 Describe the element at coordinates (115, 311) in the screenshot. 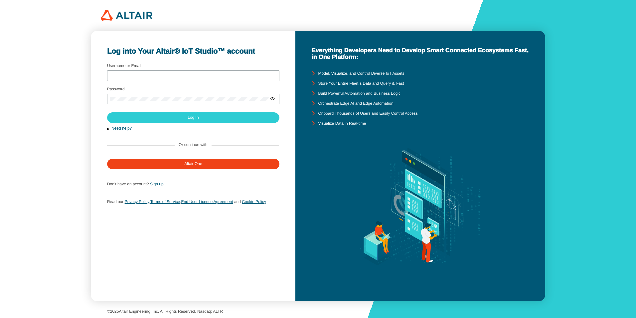

I see `span: 2025` at that location.